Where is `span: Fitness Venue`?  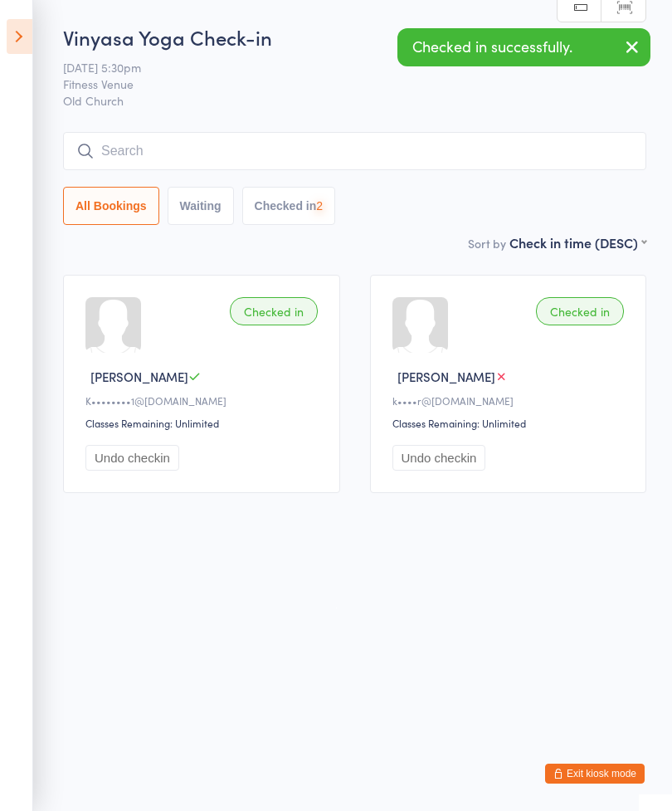
span: Fitness Venue is located at coordinates (342, 84).